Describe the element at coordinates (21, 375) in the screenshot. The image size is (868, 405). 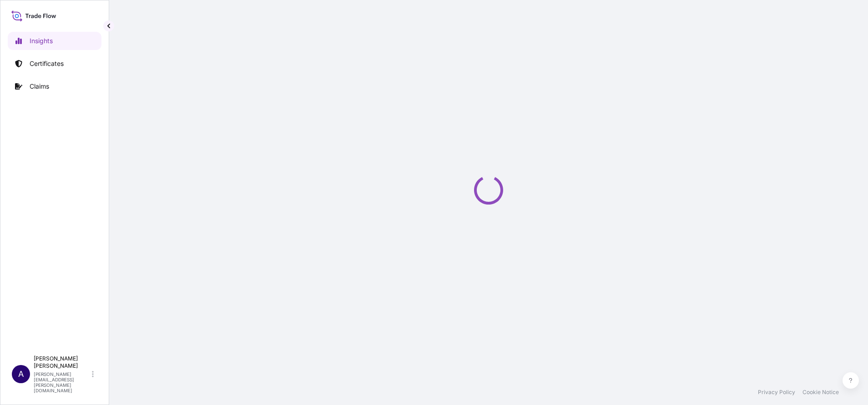
I see `span: A` at that location.